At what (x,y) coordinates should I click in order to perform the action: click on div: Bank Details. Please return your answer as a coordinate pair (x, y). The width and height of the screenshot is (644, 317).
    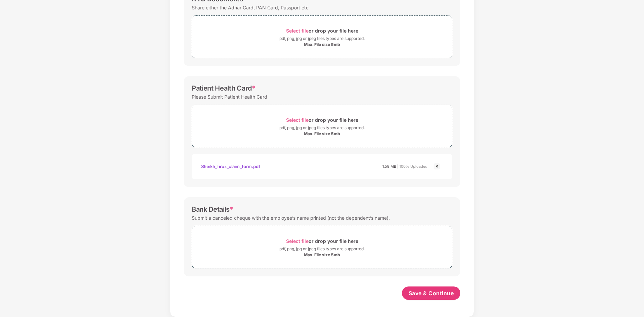
    Looking at the image, I should click on (212, 209).